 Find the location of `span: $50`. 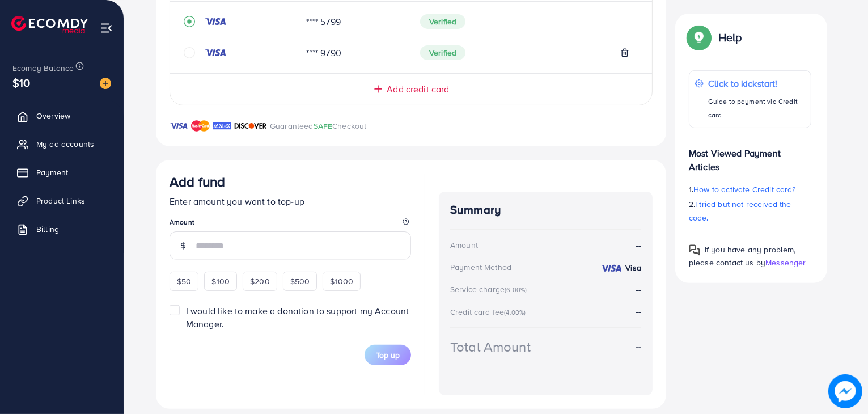

span: $50 is located at coordinates (184, 281).